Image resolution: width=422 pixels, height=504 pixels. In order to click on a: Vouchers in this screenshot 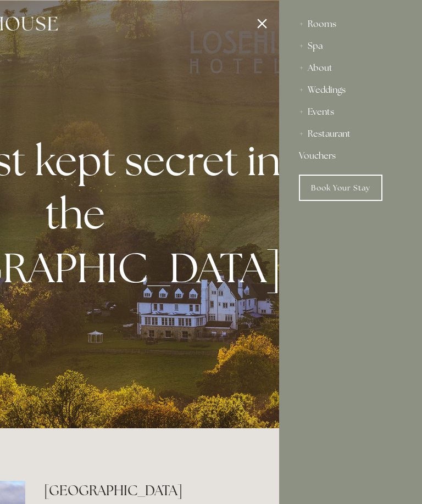, I will do `click(351, 156)`.